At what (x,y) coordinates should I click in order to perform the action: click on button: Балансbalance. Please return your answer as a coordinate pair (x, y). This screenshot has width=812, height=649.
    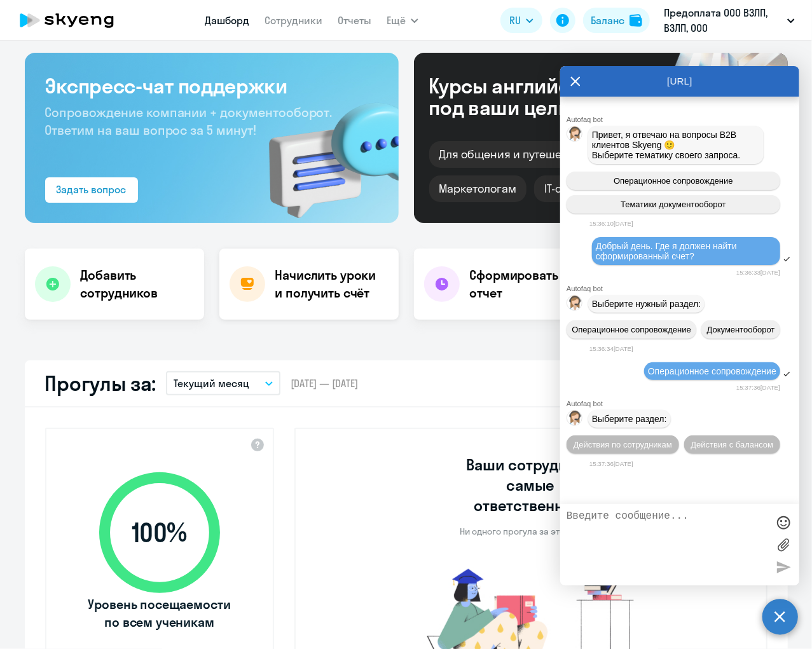
    Looking at the image, I should click on (616, 20).